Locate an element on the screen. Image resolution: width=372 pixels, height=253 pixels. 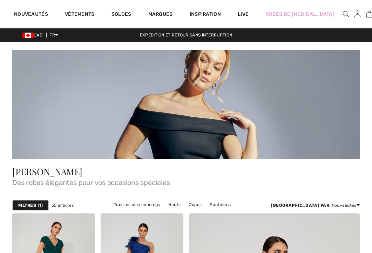
a: Vestes et blazers is located at coordinates (200, 214).